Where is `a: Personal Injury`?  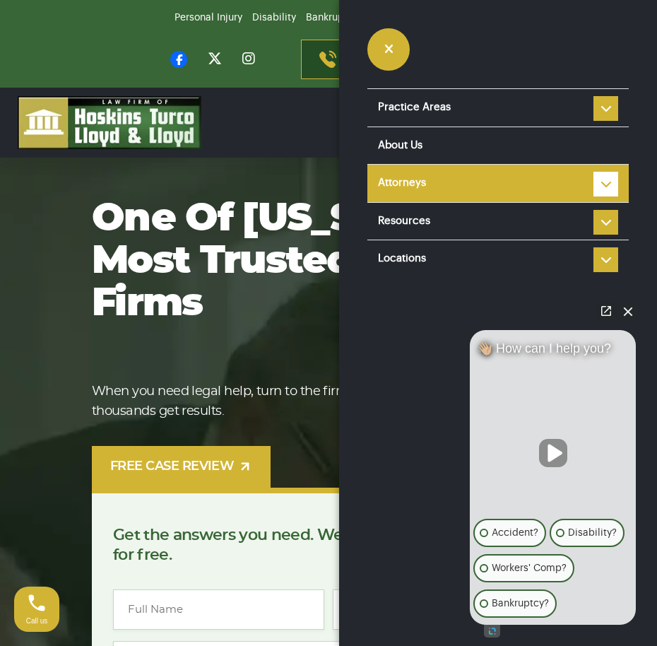
a: Personal Injury is located at coordinates (209, 18).